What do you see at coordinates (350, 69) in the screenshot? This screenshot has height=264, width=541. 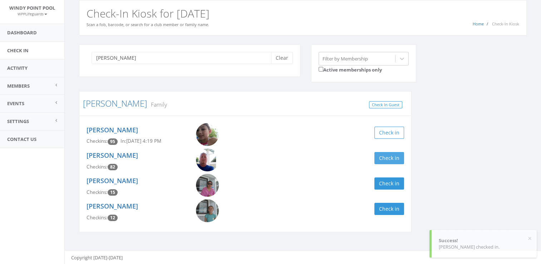 I see `label: Active memberships only` at bounding box center [350, 69].